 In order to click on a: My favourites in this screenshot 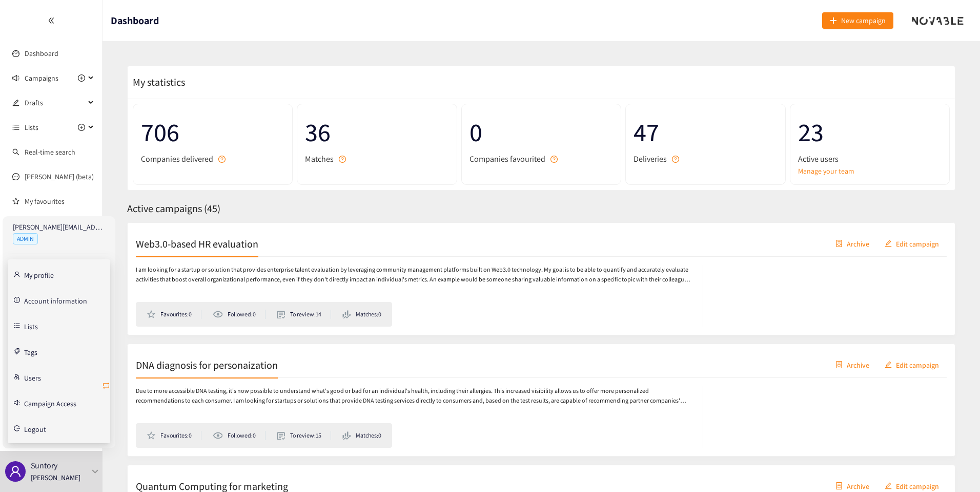, I will do `click(59, 201)`.